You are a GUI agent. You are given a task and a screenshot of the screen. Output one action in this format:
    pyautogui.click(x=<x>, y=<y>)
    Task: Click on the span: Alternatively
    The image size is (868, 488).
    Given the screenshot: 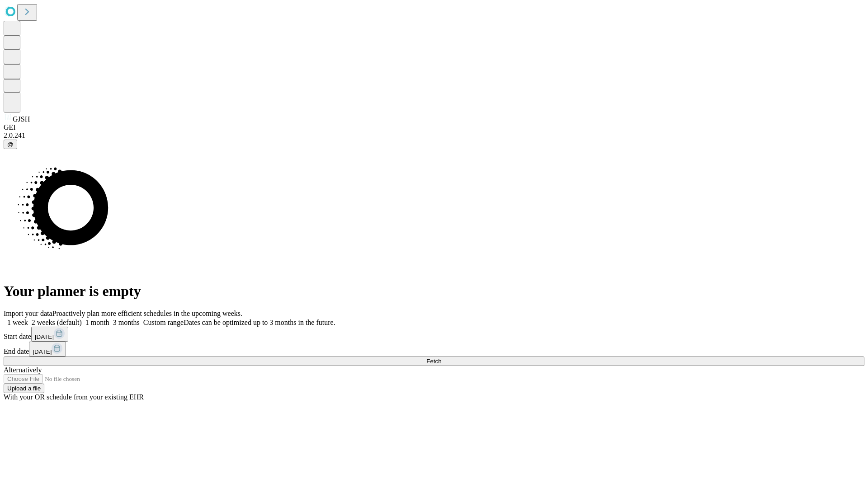 What is the action you would take?
    pyautogui.click(x=22, y=369)
    